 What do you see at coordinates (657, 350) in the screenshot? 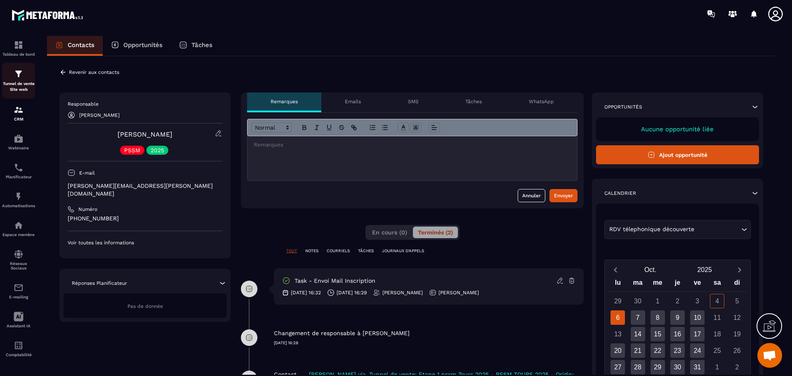
I see `div: 22` at bounding box center [657, 350].